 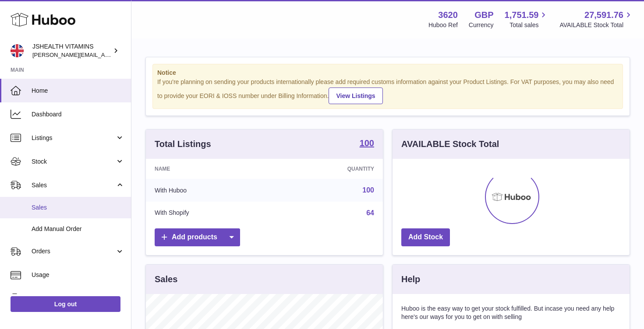 I want to click on div: Huboo Ref, so click(x=443, y=25).